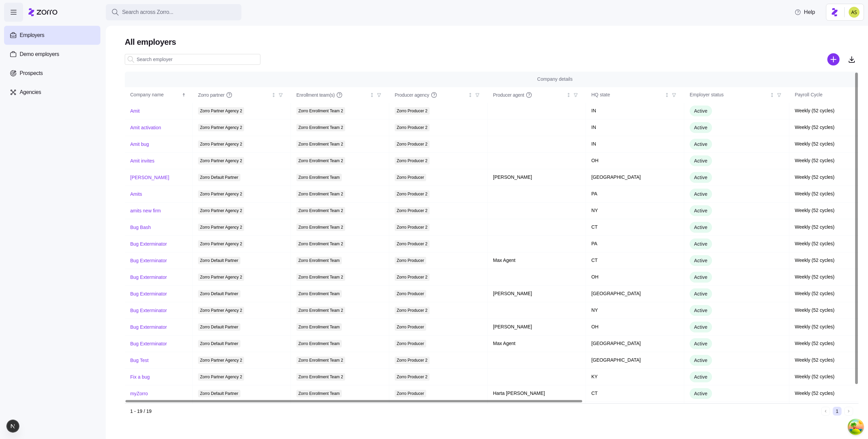 The height and width of the screenshot is (439, 868). I want to click on th: Company nameSorted ascending, so click(159, 95).